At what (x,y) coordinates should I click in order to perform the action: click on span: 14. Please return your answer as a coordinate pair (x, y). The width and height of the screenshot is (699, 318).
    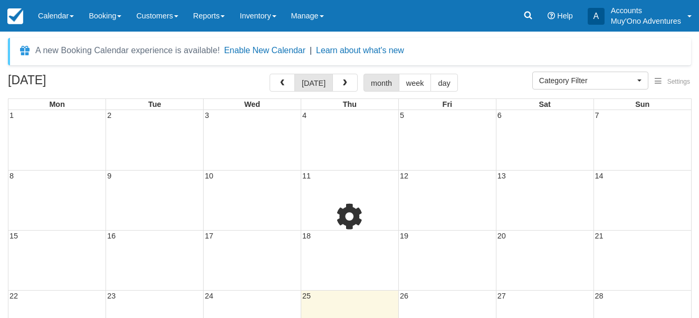
    Looking at the image, I should click on (599, 176).